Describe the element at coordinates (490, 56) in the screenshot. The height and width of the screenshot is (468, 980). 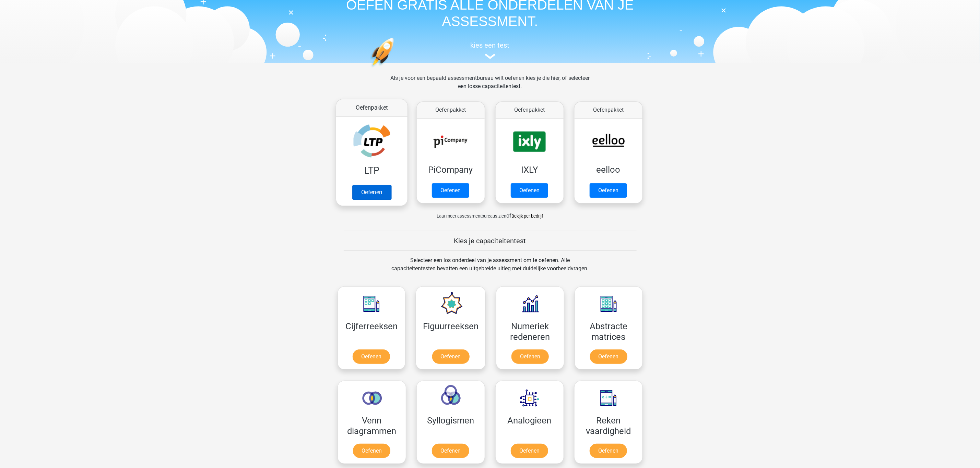
I see `img: assessment` at that location.